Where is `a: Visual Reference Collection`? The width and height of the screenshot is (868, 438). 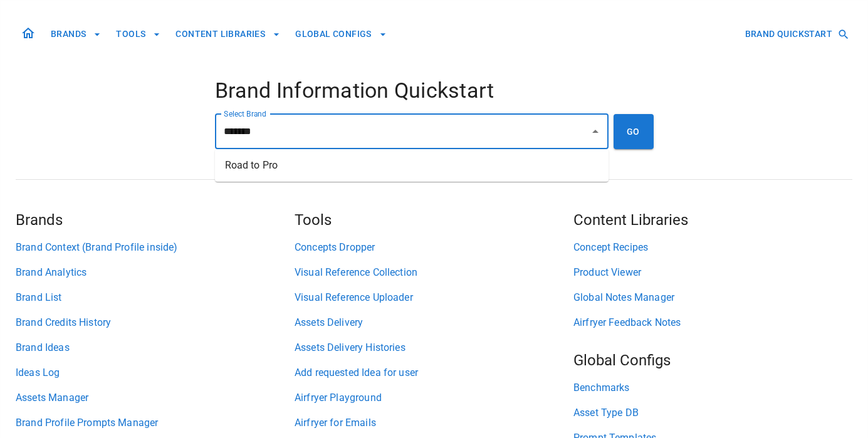
a: Visual Reference Collection is located at coordinates (434, 273).